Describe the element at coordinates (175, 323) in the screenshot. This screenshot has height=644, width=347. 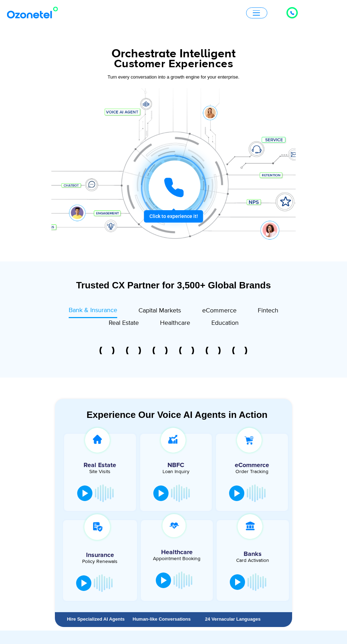
I see `span: Healthcare` at that location.